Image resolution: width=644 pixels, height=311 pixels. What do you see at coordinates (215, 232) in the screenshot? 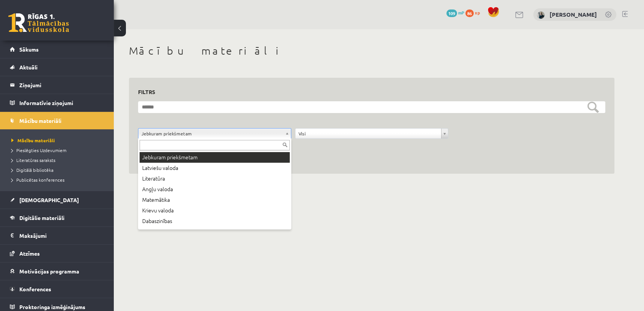
I see `div: Datorika` at bounding box center [215, 232].